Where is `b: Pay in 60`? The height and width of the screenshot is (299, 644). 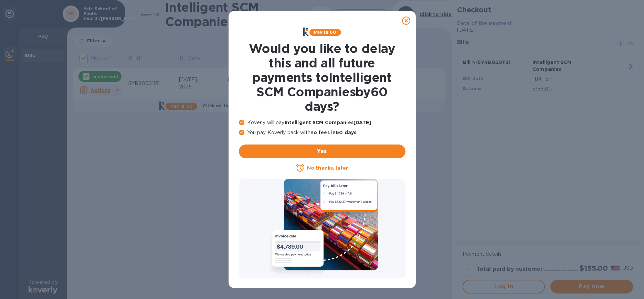
b: Pay in 60 is located at coordinates (325, 32).